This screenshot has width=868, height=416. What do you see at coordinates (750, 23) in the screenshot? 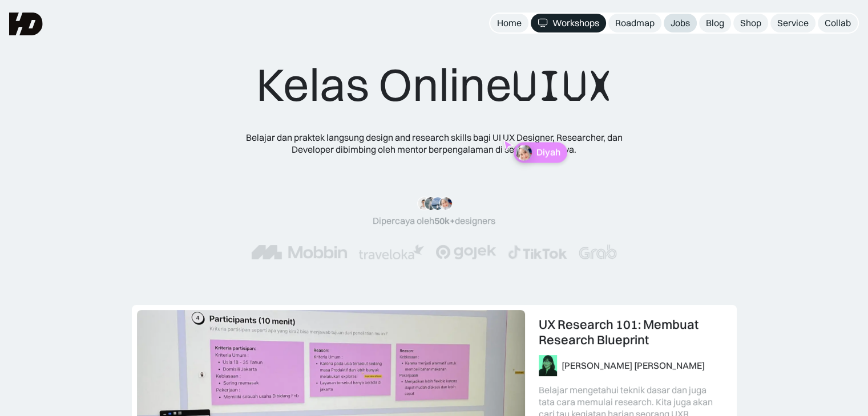
I see `div: Shop` at bounding box center [750, 23].